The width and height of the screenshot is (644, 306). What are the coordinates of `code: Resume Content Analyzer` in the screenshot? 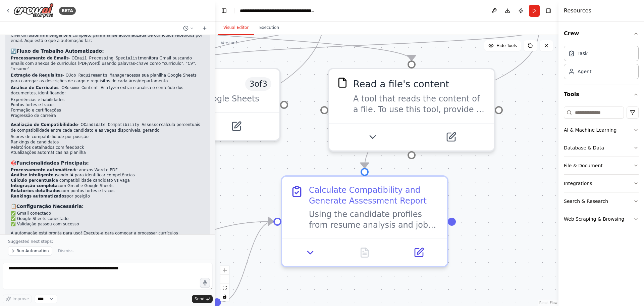 It's located at (92, 88).